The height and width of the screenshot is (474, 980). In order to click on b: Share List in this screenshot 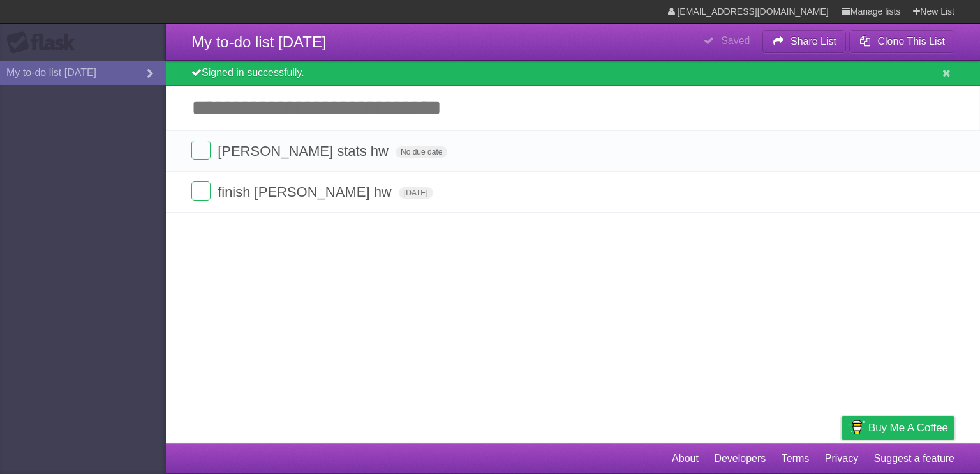, I will do `click(813, 41)`.